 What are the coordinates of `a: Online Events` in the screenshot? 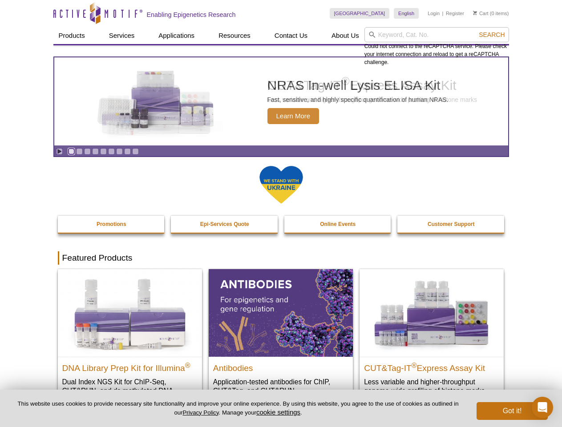 It's located at (338, 224).